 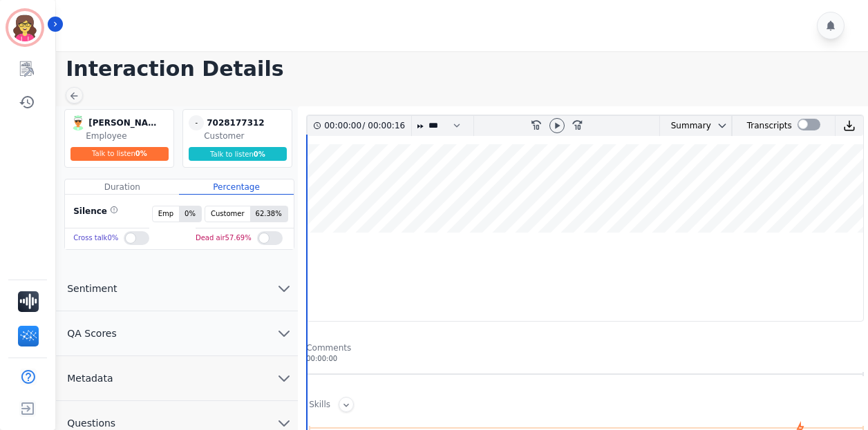 I want to click on img: download audio, so click(x=848, y=126).